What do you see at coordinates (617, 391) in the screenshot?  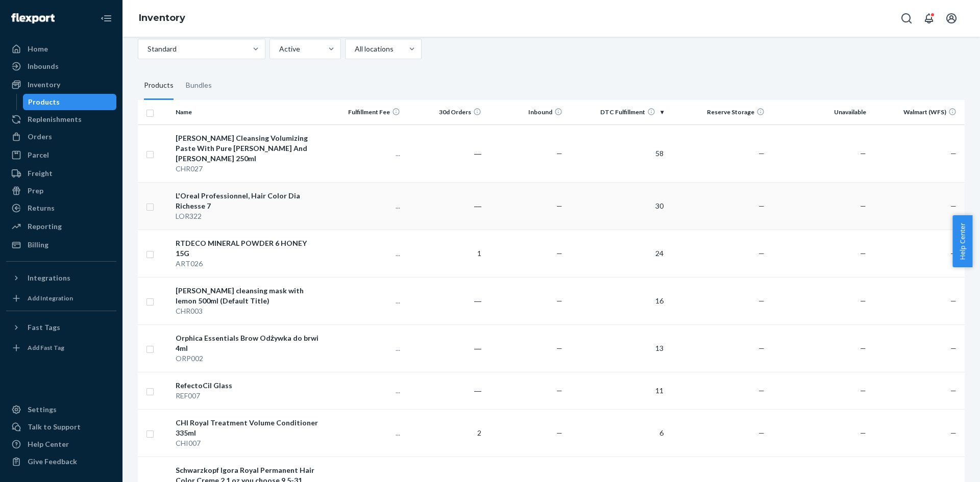 I see `td: 11` at bounding box center [617, 391].